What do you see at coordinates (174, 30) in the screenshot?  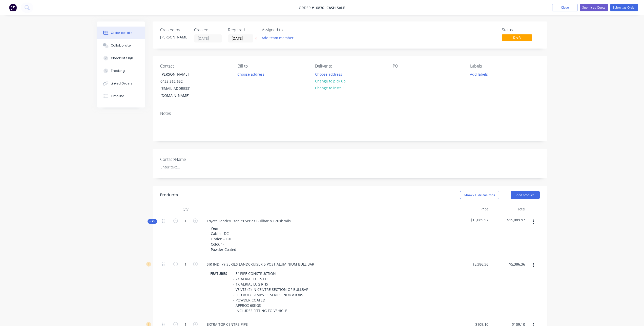 I see `div: Created by` at bounding box center [174, 30].